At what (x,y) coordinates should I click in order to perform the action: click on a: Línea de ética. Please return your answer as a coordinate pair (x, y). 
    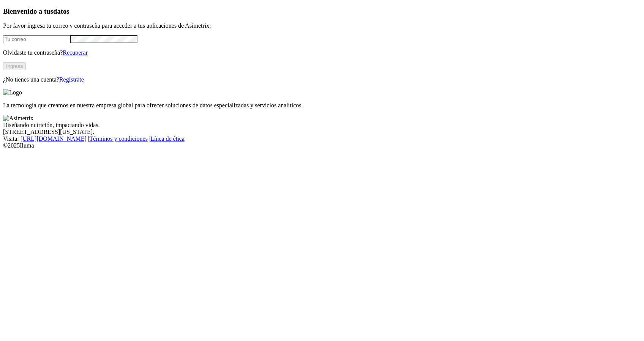
    Looking at the image, I should click on (168, 139).